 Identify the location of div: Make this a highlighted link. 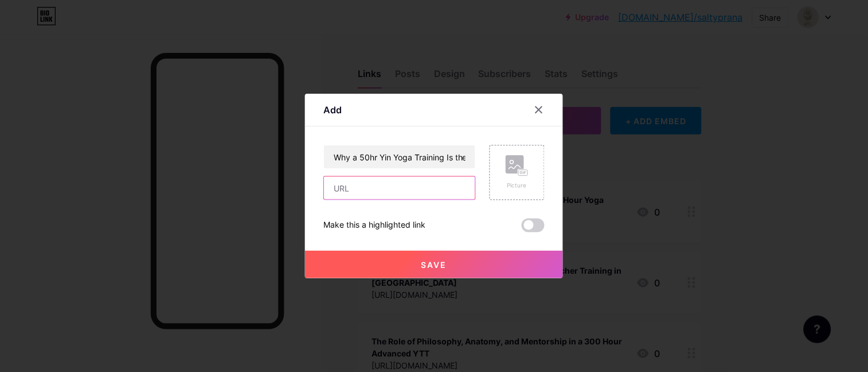
(375, 225).